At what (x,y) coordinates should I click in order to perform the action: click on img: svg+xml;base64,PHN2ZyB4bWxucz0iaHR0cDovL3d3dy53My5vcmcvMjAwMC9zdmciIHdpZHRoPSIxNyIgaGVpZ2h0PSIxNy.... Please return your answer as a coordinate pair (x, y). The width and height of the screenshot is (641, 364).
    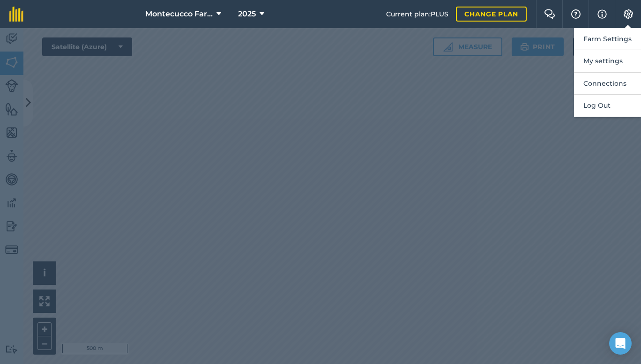
    Looking at the image, I should click on (602, 14).